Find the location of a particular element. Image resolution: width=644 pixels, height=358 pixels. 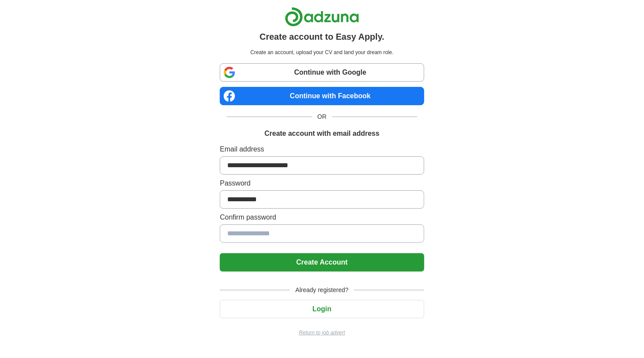

label: Confirm password is located at coordinates (322, 217).